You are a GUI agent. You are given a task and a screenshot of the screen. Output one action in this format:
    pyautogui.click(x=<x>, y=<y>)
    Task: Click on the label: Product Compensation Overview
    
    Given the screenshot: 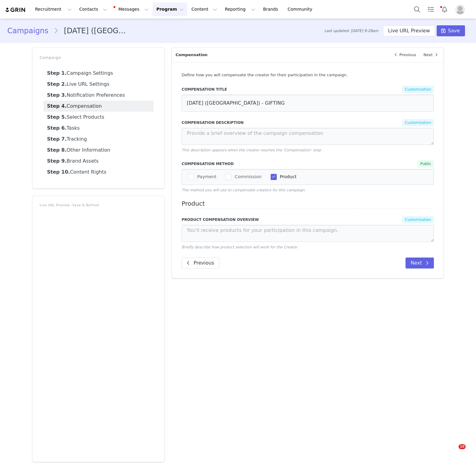 What is the action you would take?
    pyautogui.click(x=244, y=220)
    